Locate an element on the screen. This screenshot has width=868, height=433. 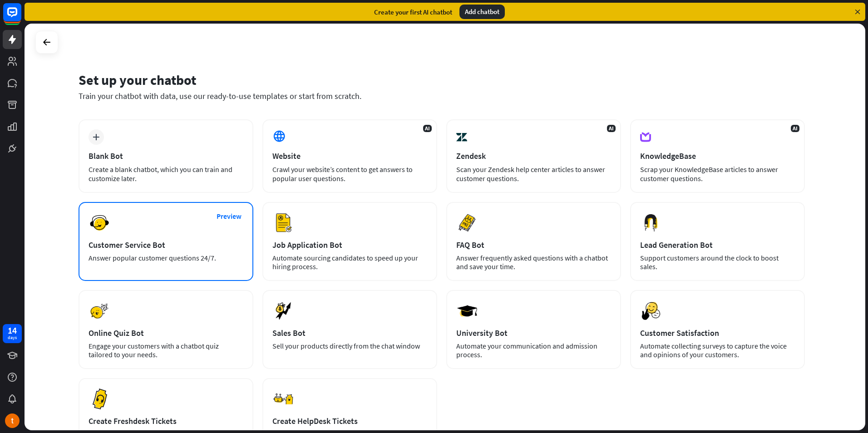
div: Set up your chatbot is located at coordinates (441, 80).